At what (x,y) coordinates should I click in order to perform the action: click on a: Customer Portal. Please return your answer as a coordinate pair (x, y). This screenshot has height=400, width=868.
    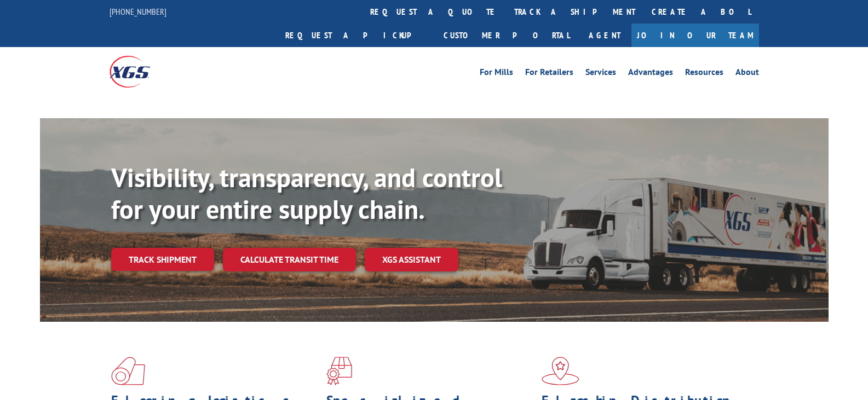
    Looking at the image, I should click on (506, 35).